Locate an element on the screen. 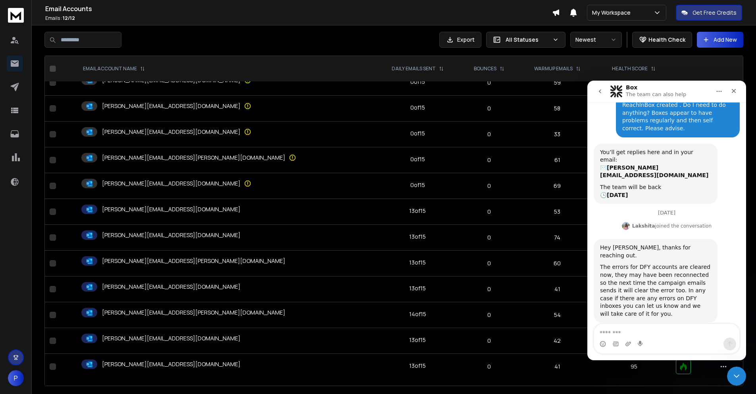 This screenshot has width=756, height=394. div: 14 of 15 is located at coordinates (418, 314).